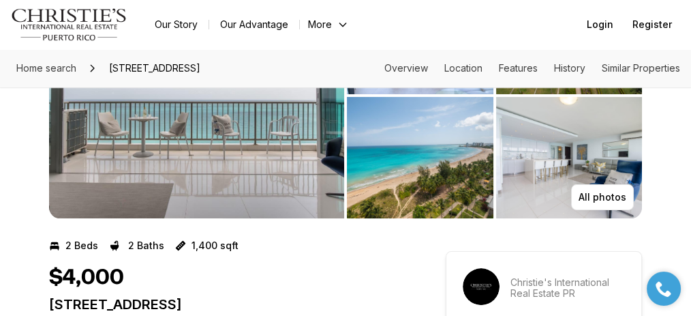 The width and height of the screenshot is (691, 316). What do you see at coordinates (87, 277) in the screenshot?
I see `h1: $4,000` at bounding box center [87, 277].